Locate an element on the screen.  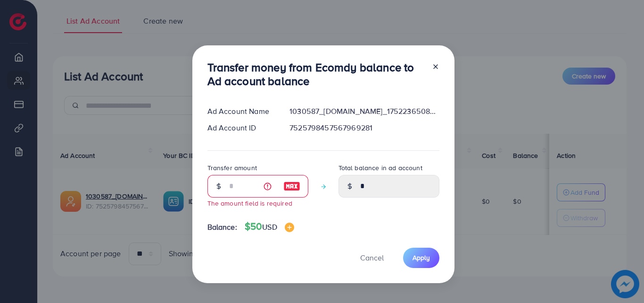
span: USD is located at coordinates (269, 227).